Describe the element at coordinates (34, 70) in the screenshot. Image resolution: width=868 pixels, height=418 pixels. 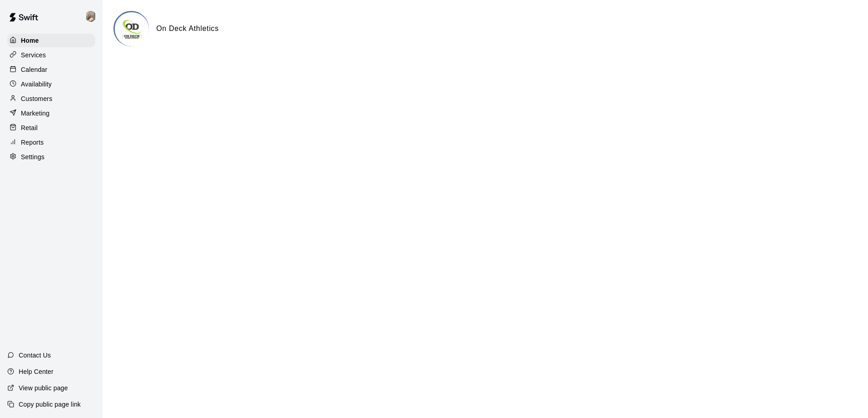
I see `p: Calendar` at that location.